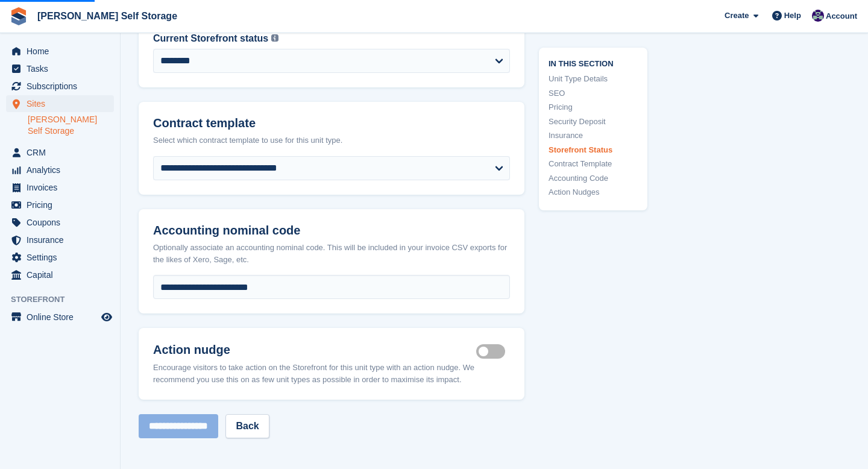 The image size is (868, 469). I want to click on a: Accounting Code, so click(593, 178).